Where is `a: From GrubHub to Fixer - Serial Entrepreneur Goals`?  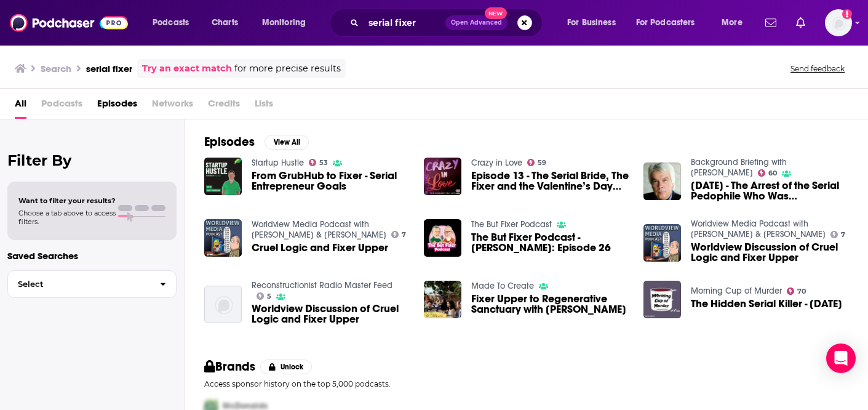 a: From GrubHub to Fixer - Serial Entrepreneur Goals is located at coordinates (222, 176).